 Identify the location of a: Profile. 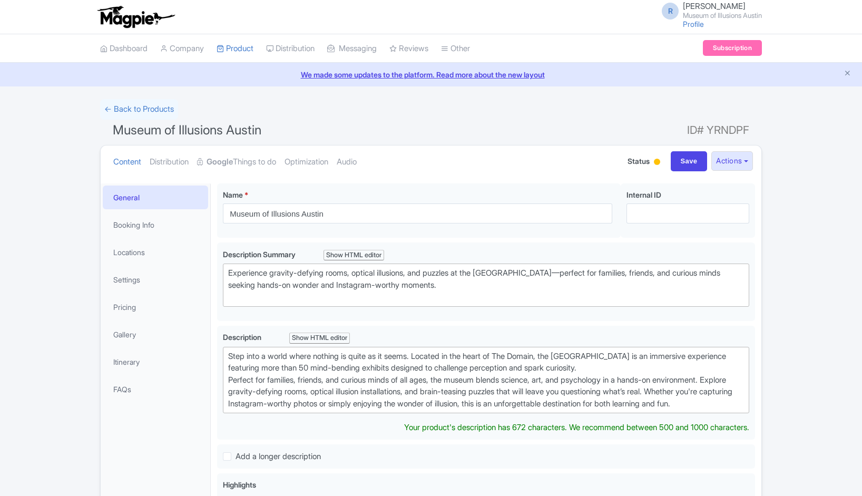
(694, 24).